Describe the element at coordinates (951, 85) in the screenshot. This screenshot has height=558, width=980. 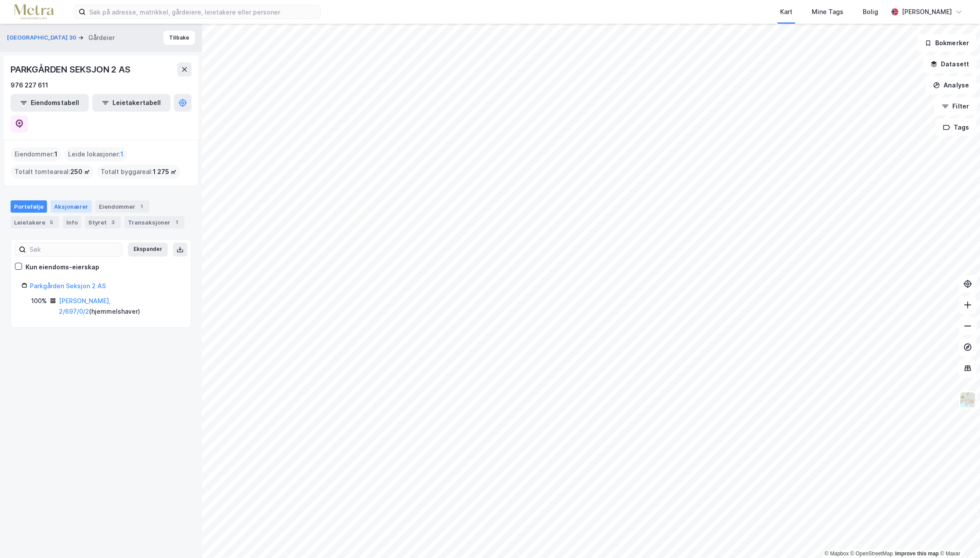
I see `button: Analyse` at that location.